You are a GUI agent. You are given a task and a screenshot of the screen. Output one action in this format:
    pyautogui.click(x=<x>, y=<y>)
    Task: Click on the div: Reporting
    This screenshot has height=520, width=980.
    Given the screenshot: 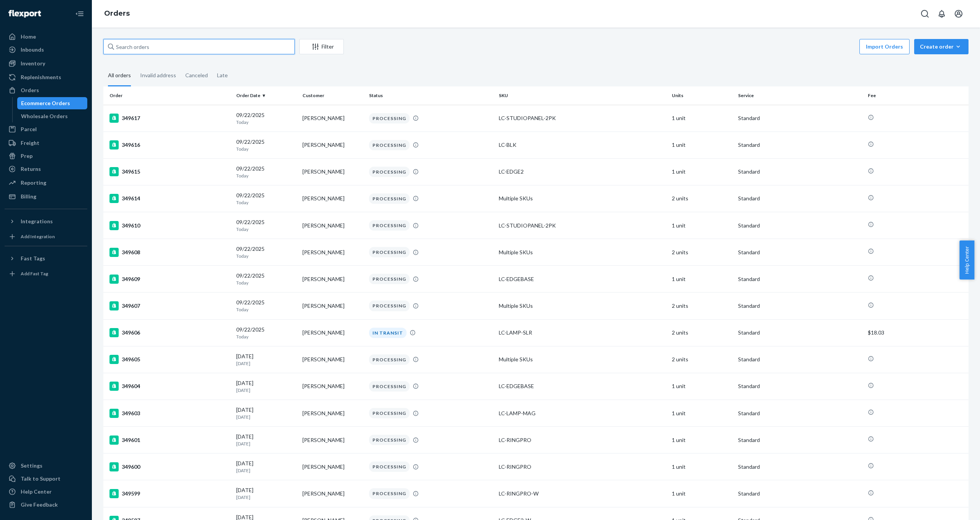 What is the action you would take?
    pyautogui.click(x=33, y=183)
    